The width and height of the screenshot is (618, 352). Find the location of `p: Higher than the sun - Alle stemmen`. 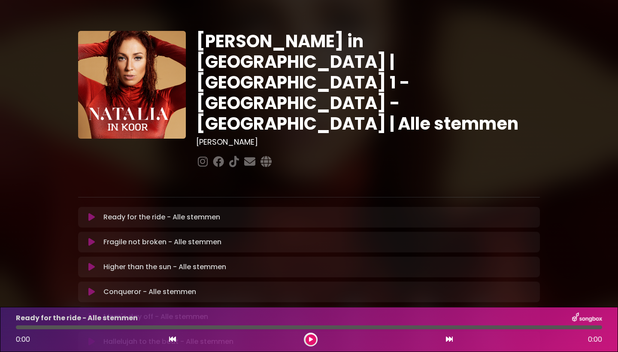

p: Higher than the sun - Alle stemmen is located at coordinates (165, 267).